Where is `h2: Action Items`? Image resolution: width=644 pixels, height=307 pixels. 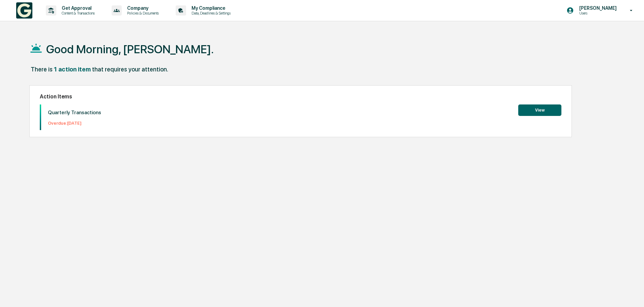 h2: Action Items is located at coordinates (300, 96).